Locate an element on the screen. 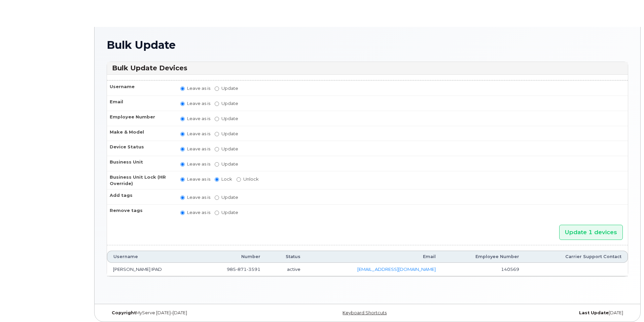  span: 871 is located at coordinates (241, 269).